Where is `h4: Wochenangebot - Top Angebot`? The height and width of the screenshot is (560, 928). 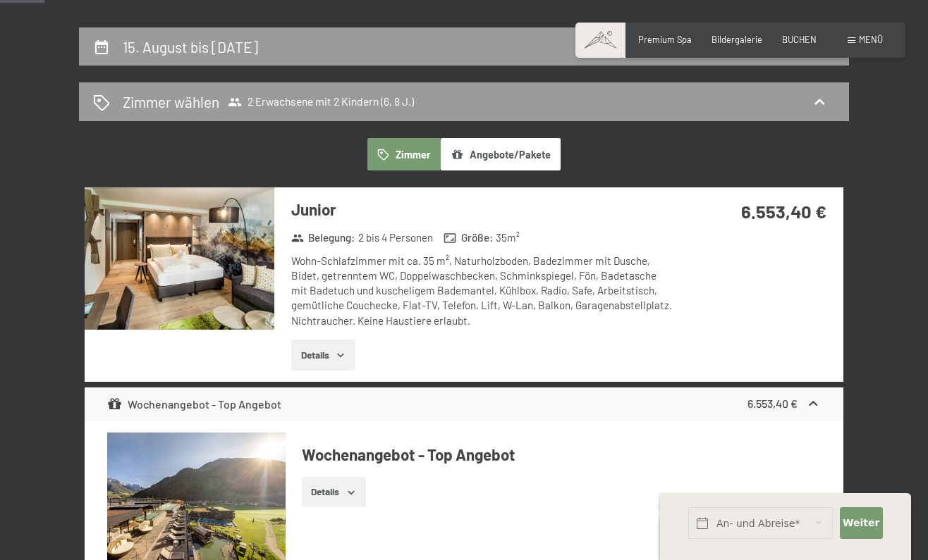 h4: Wochenangebot - Top Angebot is located at coordinates (561, 454).